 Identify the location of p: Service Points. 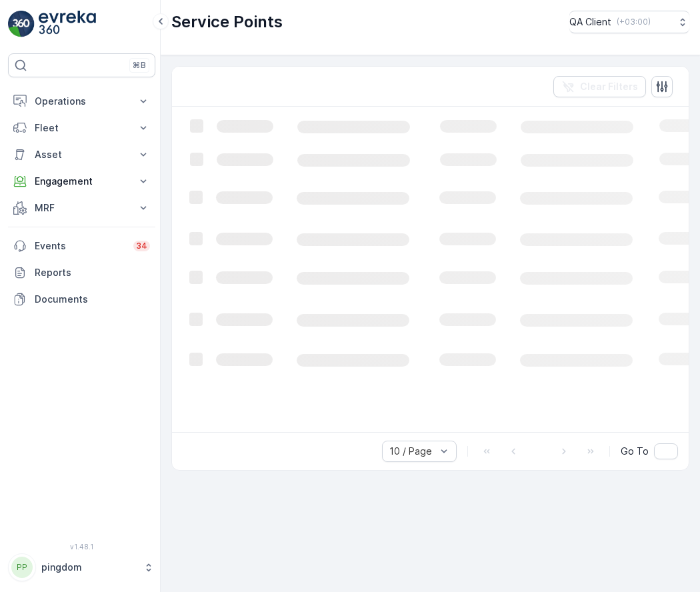
(227, 22).